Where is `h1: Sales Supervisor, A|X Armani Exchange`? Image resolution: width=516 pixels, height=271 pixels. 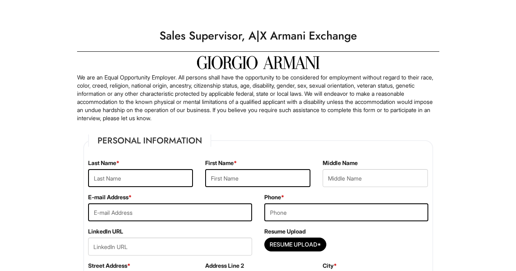 h1: Sales Supervisor, A|X Armani Exchange is located at coordinates (258, 36).